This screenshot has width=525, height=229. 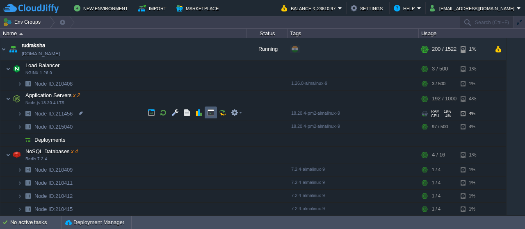 What do you see at coordinates (52, 151) in the screenshot?
I see `a: NoSQL Databasesx 4Redis 7.2.4` at bounding box center [52, 151].